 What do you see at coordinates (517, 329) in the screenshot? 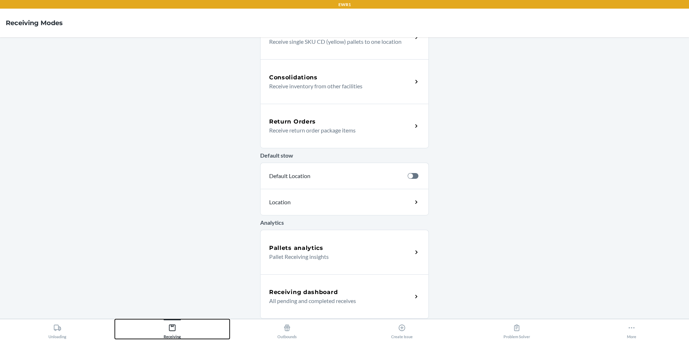
I see `button: Problem Solver` at bounding box center [517, 329].